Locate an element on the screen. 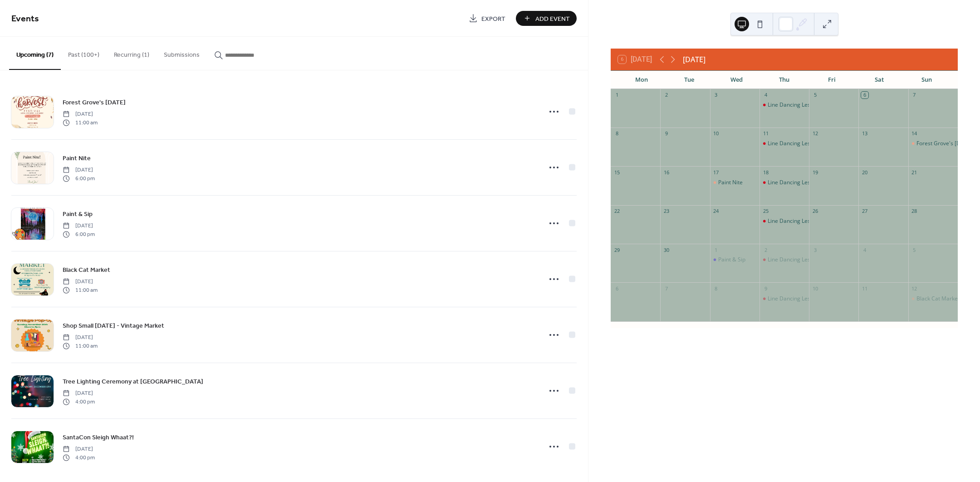 This screenshot has width=980, height=482. div: 23 is located at coordinates (666, 211).